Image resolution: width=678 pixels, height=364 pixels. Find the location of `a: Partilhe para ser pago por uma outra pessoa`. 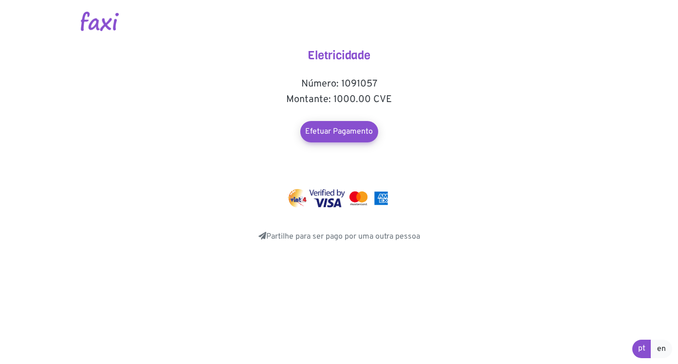

a: Partilhe para ser pago por uma outra pessoa is located at coordinates (339, 237).